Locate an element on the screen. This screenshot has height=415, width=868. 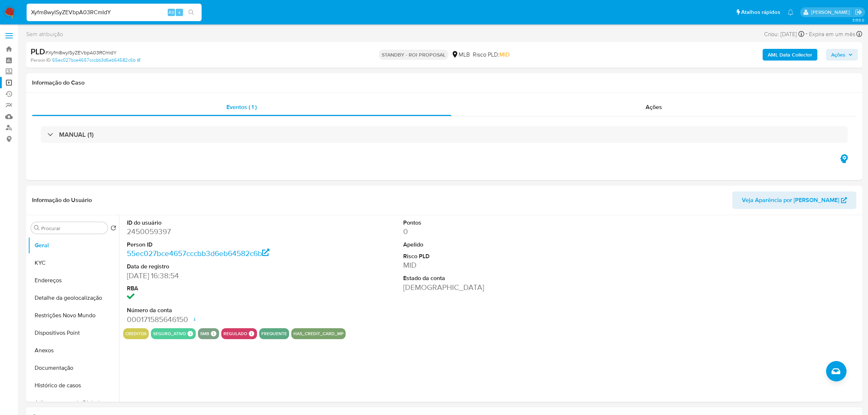
dt: Person ID is located at coordinates (215, 245).